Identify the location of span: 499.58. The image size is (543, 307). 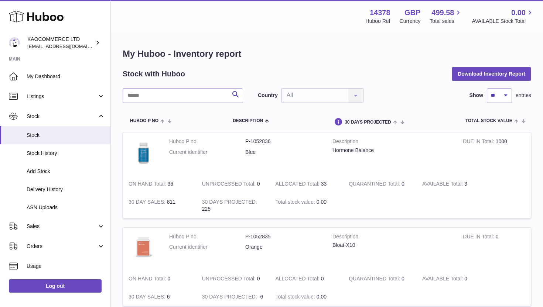
(442, 13).